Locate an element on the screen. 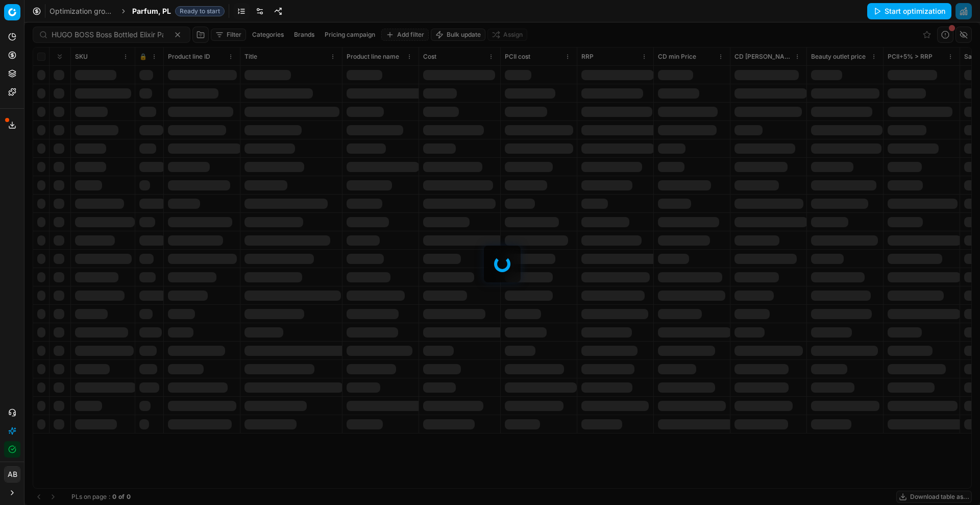  button: Start optimization is located at coordinates (908, 11).